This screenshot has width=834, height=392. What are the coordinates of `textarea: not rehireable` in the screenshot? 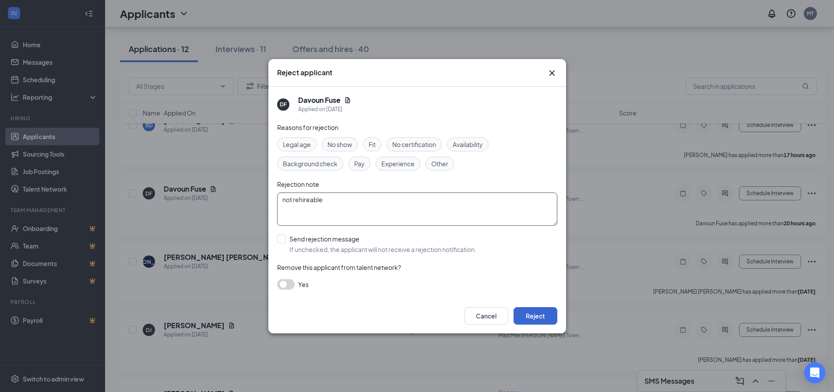 It's located at (417, 209).